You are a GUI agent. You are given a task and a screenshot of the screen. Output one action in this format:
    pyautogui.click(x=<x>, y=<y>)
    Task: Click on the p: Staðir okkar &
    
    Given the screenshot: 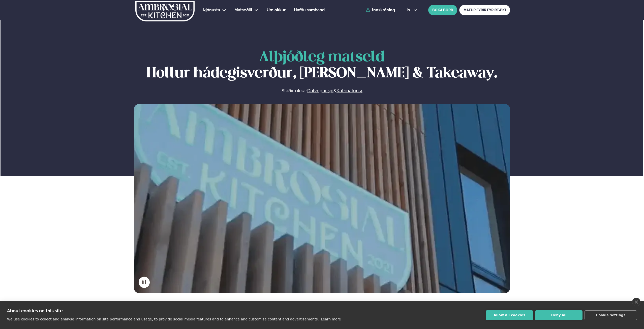 What is the action you would take?
    pyautogui.click(x=322, y=91)
    